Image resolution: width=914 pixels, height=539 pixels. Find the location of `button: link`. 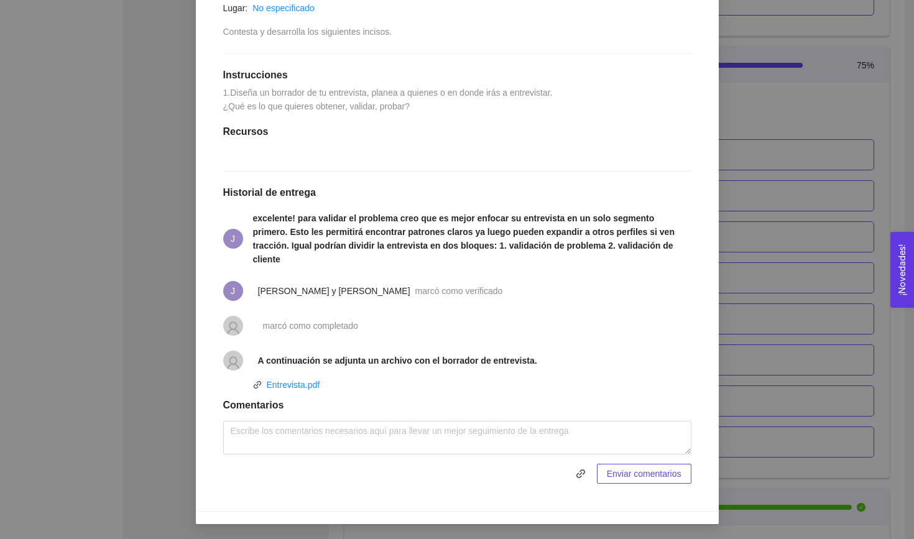

button: link is located at coordinates (581, 474).